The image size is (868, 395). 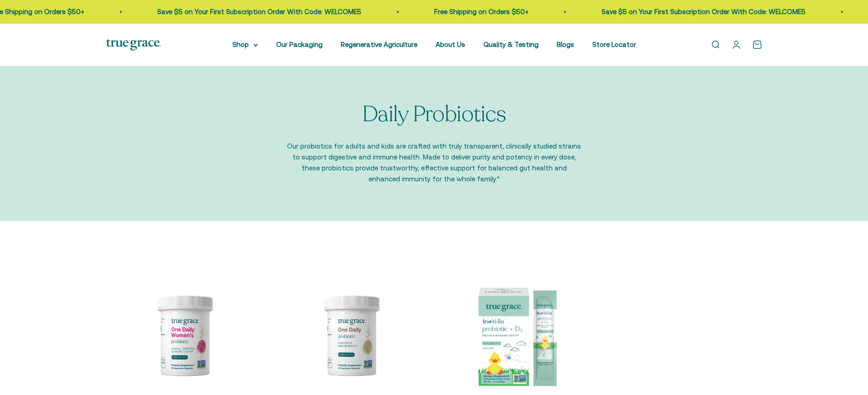 What do you see at coordinates (511, 44) in the screenshot?
I see `a: Quality & Testing` at bounding box center [511, 44].